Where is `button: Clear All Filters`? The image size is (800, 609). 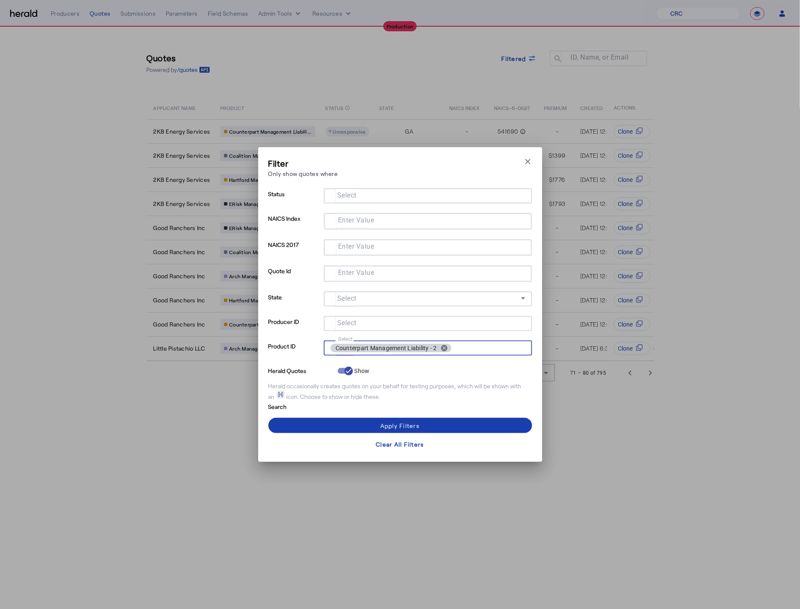 button: Clear All Filters is located at coordinates (400, 444).